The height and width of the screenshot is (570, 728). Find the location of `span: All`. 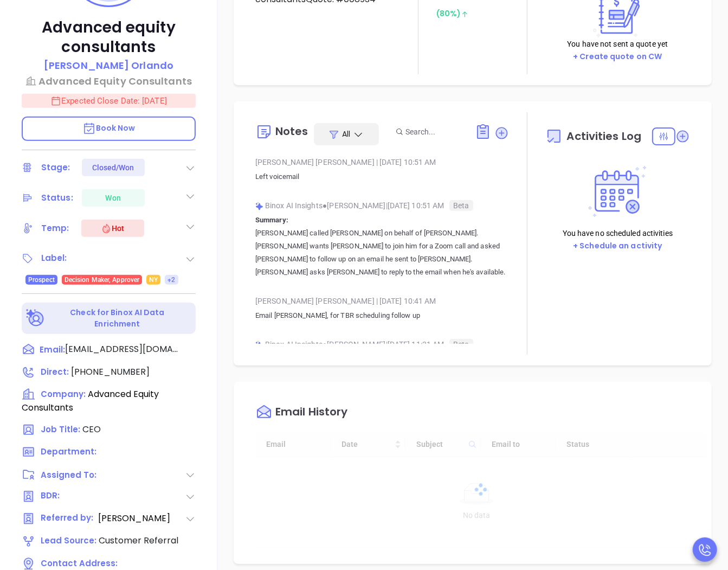

span: All is located at coordinates (346, 134).